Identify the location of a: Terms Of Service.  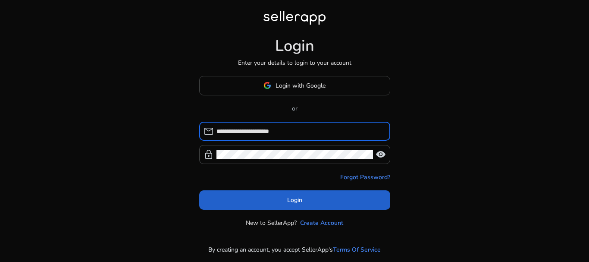
(356, 249).